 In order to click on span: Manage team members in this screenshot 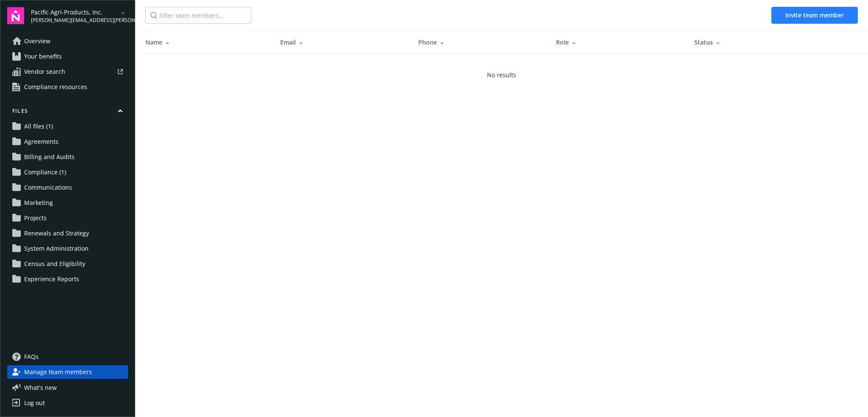, I will do `click(58, 372)`.